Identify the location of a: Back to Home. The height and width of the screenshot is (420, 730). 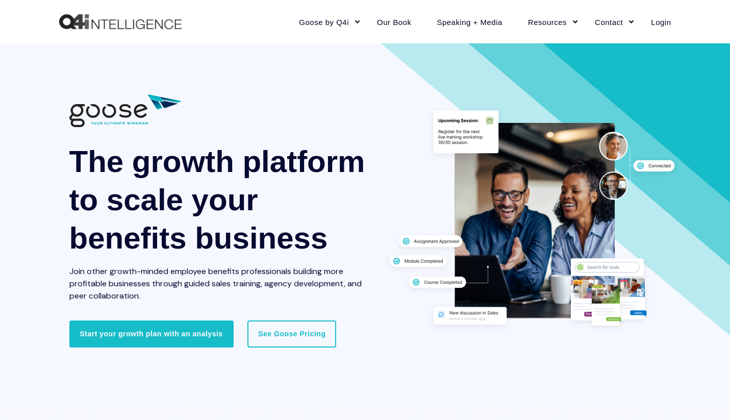
(120, 22).